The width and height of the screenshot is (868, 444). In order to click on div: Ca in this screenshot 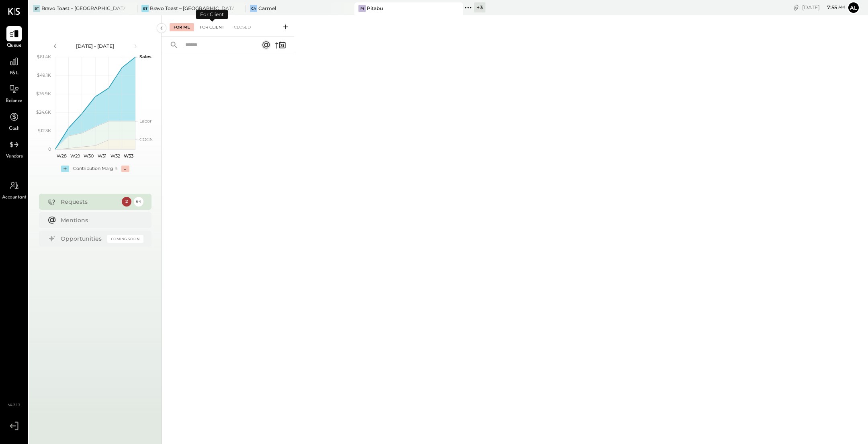, I will do `click(254, 8)`.